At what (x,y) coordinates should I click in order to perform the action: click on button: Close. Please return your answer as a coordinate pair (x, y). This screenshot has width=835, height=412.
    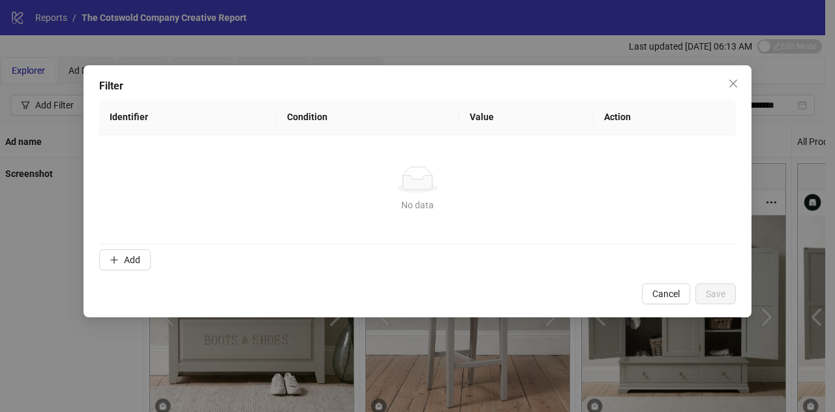
    Looking at the image, I should click on (734, 84).